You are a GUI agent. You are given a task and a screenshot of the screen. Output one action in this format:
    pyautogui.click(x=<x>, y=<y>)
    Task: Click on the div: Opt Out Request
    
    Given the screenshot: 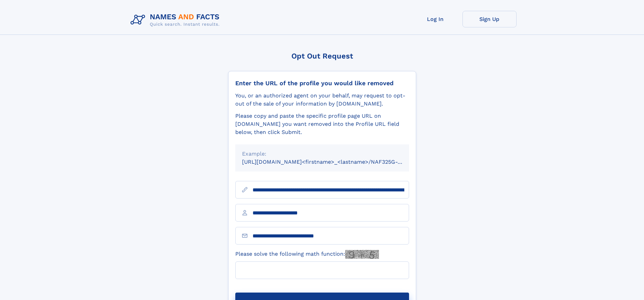 What is the action you would take?
    pyautogui.click(x=322, y=56)
    